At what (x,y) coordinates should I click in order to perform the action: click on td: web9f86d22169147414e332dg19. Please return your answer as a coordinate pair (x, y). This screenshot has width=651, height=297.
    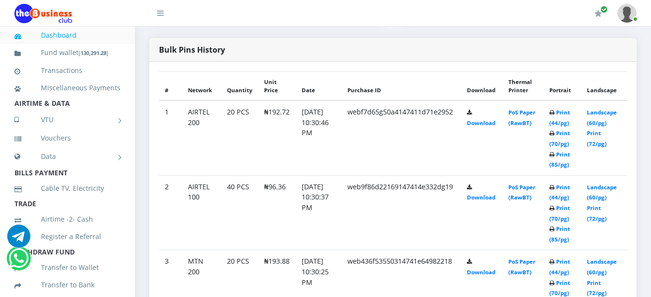
    Looking at the image, I should click on (402, 212).